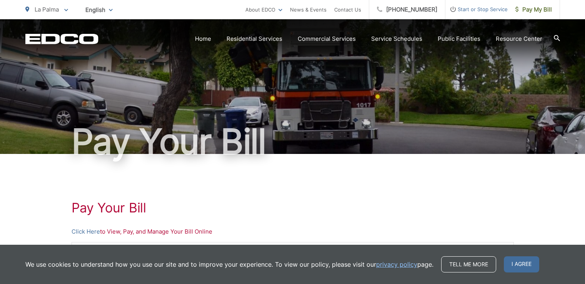 The image size is (585, 284). I want to click on a: News & Events, so click(308, 10).